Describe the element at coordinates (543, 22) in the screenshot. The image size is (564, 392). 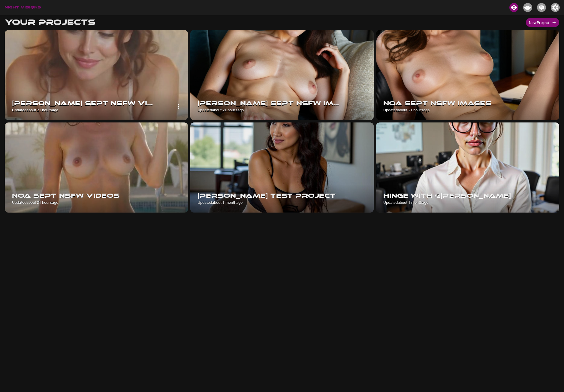
I see `button: NewProject` at that location.